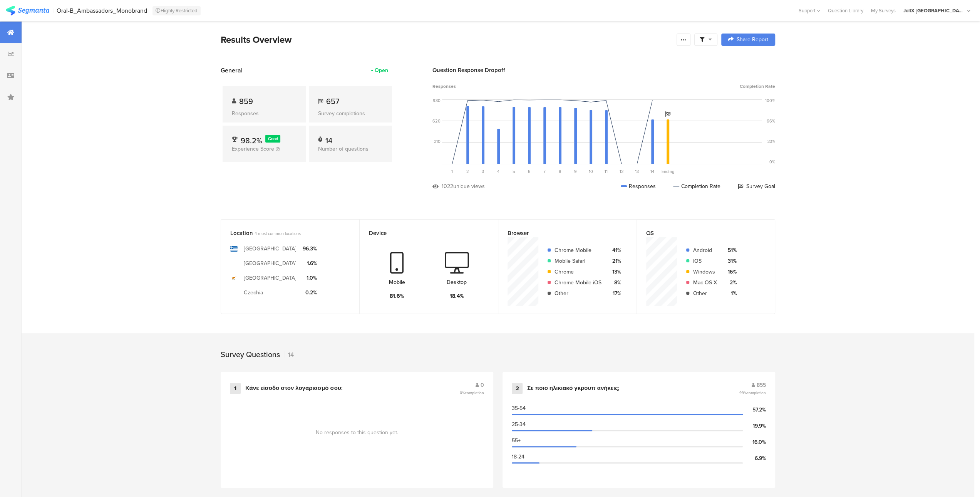  I want to click on span: 0%, so click(472, 392).